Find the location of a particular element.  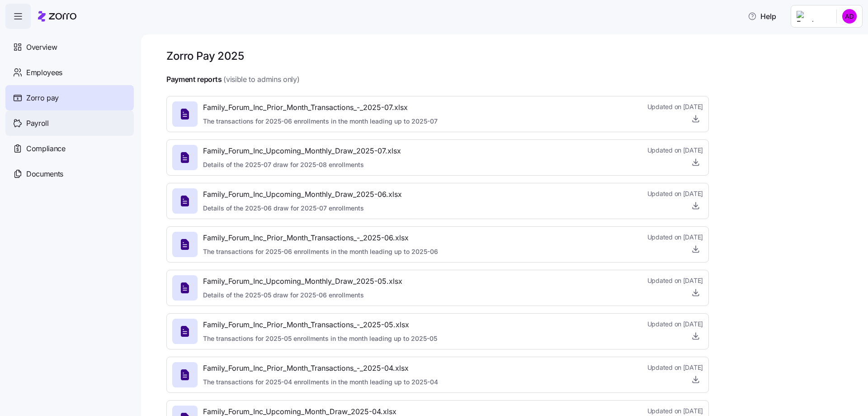

span: Details of the 2025-07 draw for 2025-08 enrollments is located at coordinates (302, 165).